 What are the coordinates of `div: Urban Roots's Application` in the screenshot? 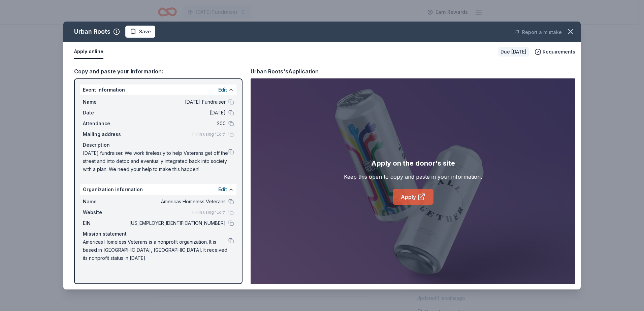 It's located at (285, 71).